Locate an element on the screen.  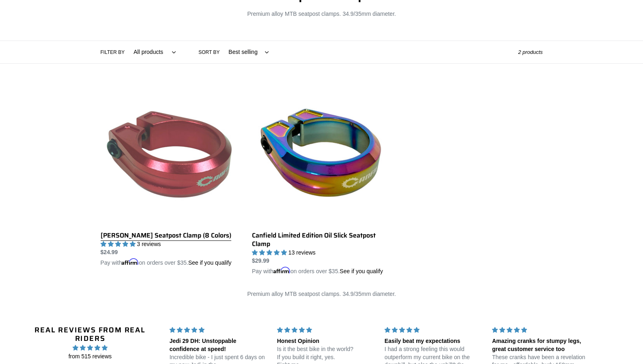
label: Filter by is located at coordinates (113, 53).